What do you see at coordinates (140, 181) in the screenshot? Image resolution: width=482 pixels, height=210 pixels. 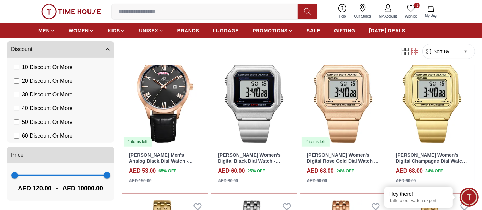 I see `div: AED 150.00` at bounding box center [140, 181].